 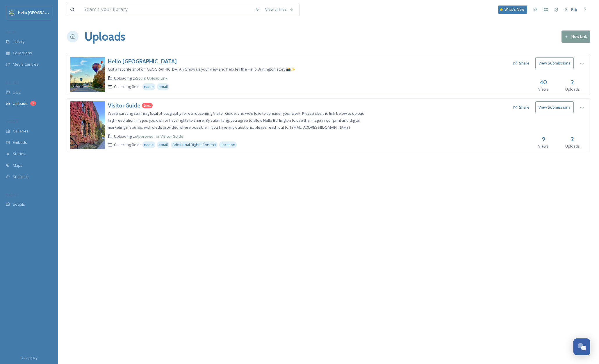 I want to click on a: R &, so click(x=570, y=10).